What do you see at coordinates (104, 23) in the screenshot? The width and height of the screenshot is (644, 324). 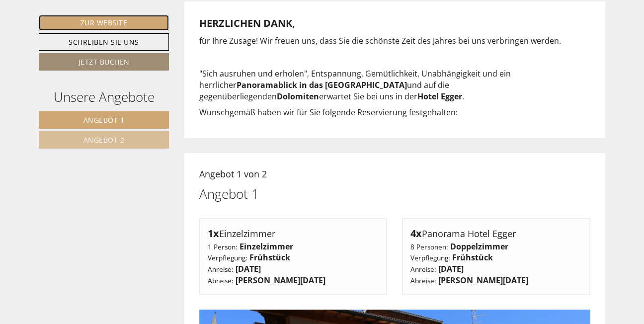 I see `a: Zur Website` at bounding box center [104, 23].